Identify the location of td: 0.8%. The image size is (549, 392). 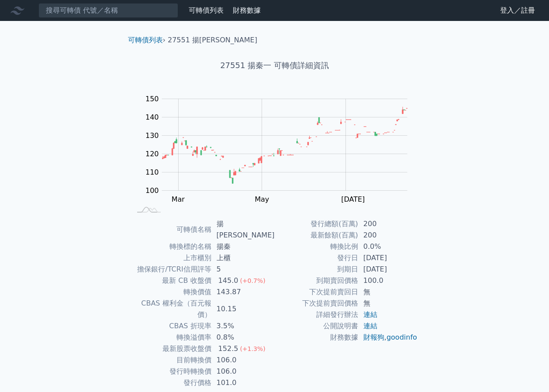
(243, 337).